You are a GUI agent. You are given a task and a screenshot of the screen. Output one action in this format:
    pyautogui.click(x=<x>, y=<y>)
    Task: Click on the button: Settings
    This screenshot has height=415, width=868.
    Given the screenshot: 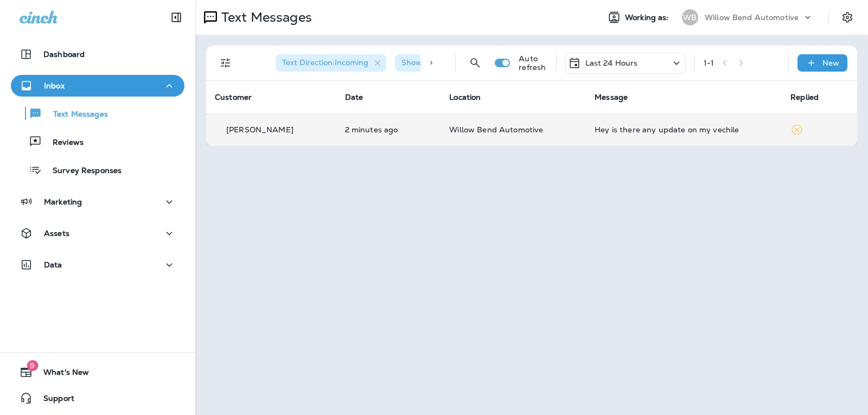 What is the action you would take?
    pyautogui.click(x=847, y=17)
    